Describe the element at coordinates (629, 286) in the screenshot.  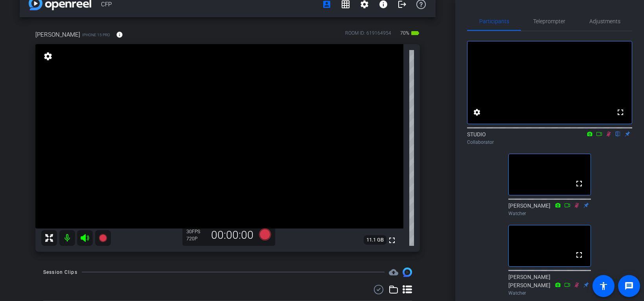
I see `mat-icon: message` at that location.